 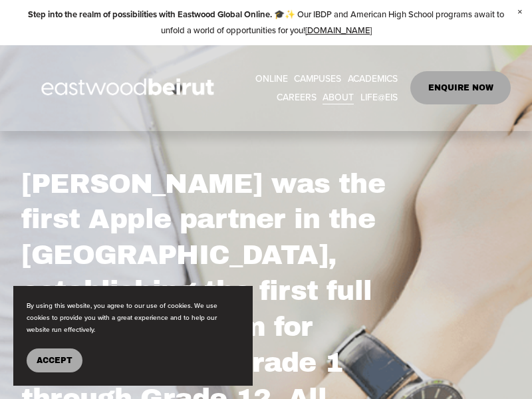 I want to click on img: EastwoodIS Global Site, so click(x=129, y=88).